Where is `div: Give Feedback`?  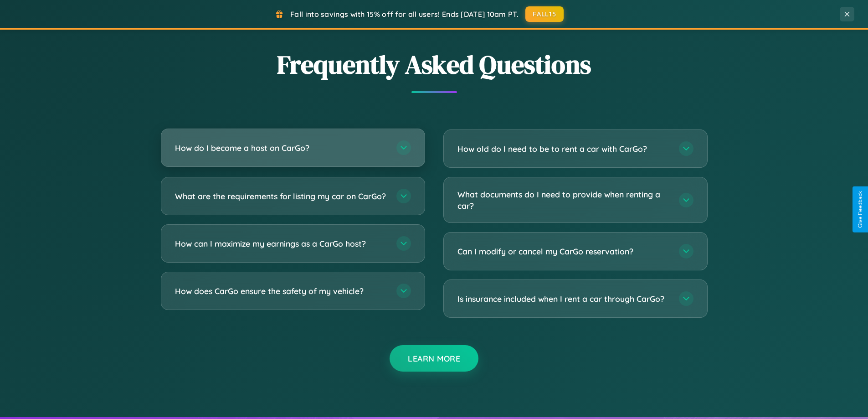 div: Give Feedback is located at coordinates (860, 209).